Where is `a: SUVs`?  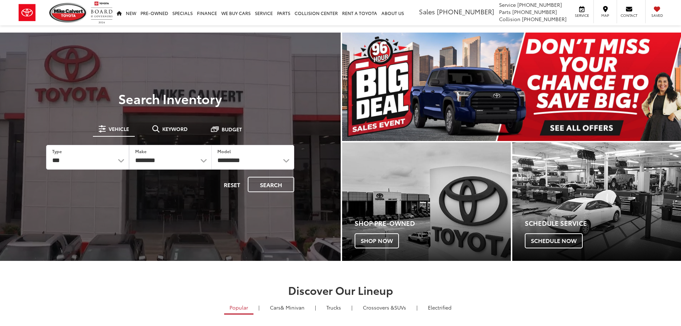
a: SUVs is located at coordinates (384, 307).